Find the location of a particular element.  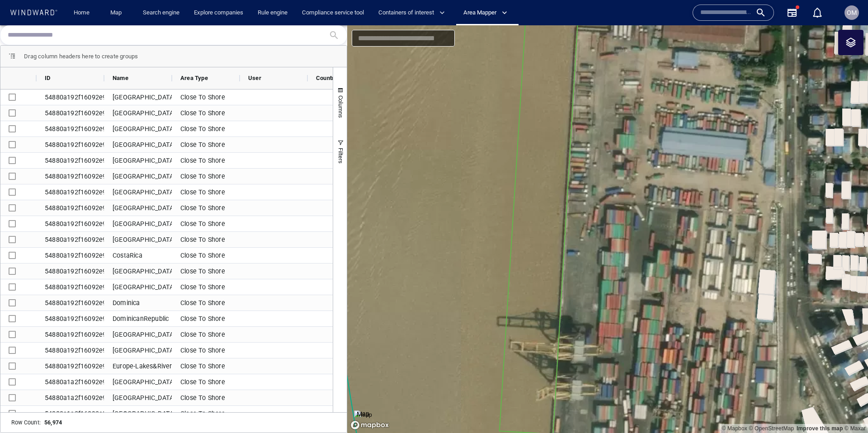

button: Home is located at coordinates (81, 13).